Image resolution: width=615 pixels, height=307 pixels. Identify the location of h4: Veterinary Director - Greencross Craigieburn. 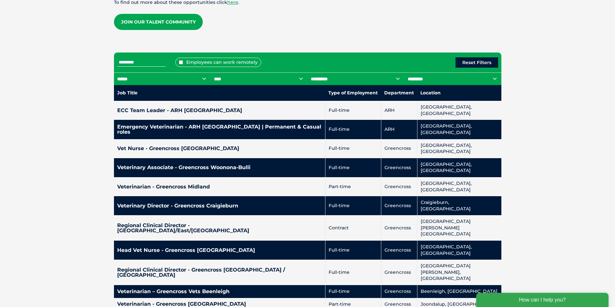
(219, 206).